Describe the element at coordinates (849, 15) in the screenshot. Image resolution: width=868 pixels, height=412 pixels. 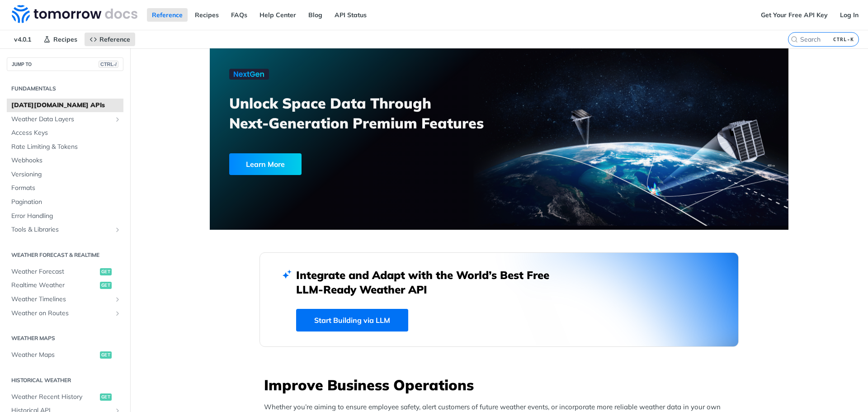
I see `a: Log In` at that location.